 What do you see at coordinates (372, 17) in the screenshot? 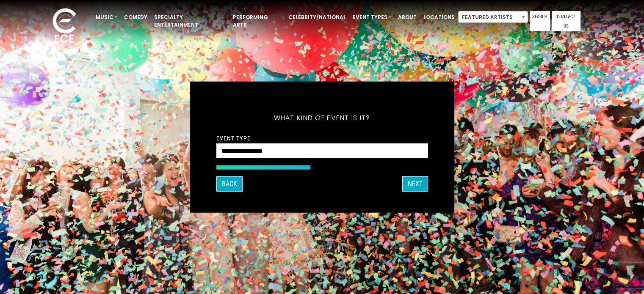
I see `a: Event Types` at bounding box center [372, 17].